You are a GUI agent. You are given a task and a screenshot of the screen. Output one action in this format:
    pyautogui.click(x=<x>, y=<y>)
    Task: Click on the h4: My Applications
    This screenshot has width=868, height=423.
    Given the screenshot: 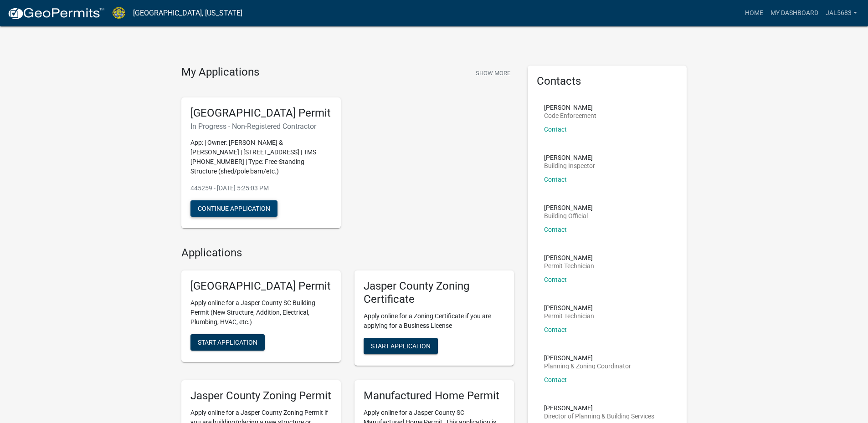 What is the action you would take?
    pyautogui.click(x=220, y=73)
    